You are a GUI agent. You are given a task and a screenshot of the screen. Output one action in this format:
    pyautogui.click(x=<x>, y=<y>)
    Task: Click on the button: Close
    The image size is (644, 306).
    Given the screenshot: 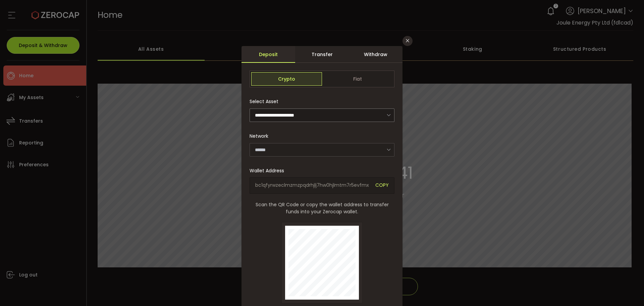 What is the action you would take?
    pyautogui.click(x=408, y=41)
    